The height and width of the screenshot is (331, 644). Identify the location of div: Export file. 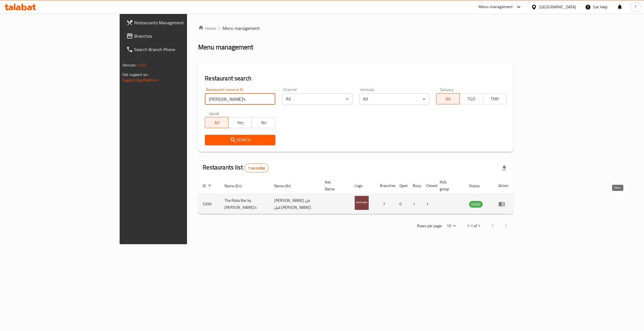
(504, 168).